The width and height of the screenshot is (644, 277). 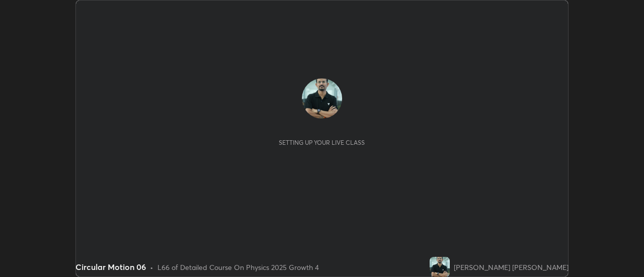 I want to click on div: Setting up your live class, so click(x=322, y=142).